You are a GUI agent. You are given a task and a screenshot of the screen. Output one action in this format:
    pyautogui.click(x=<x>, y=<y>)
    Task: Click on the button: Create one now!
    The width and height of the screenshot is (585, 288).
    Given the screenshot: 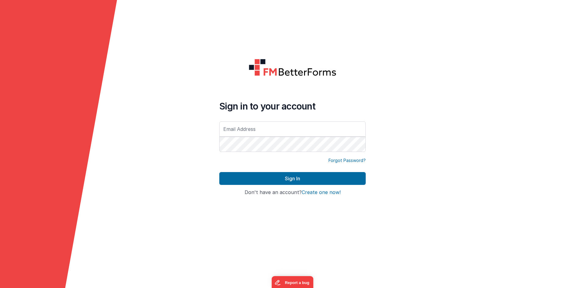 What is the action you would take?
    pyautogui.click(x=321, y=192)
    